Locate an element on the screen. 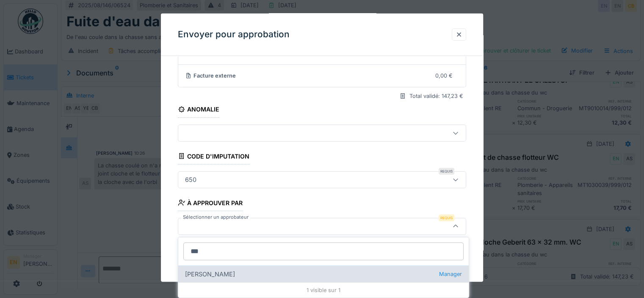  div: Anomalie is located at coordinates (199, 110).